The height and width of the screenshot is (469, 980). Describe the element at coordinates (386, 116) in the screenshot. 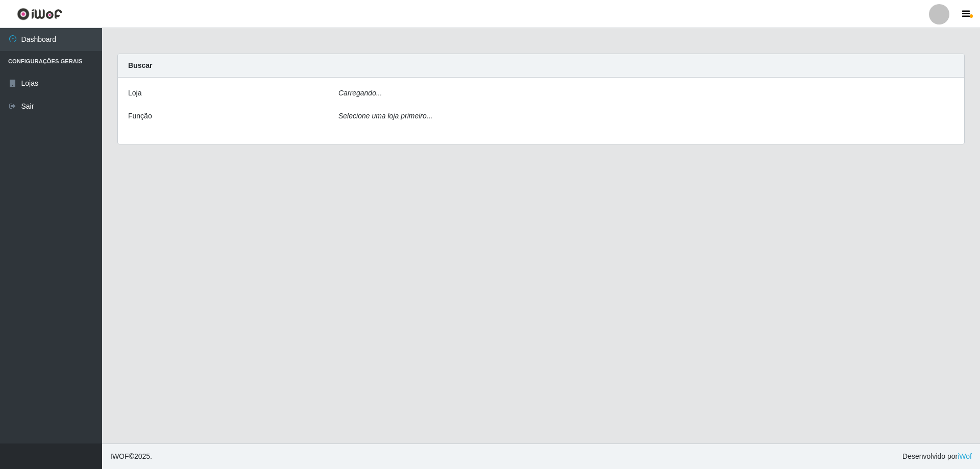

I see `i: Selecione uma loja primeiro...` at that location.